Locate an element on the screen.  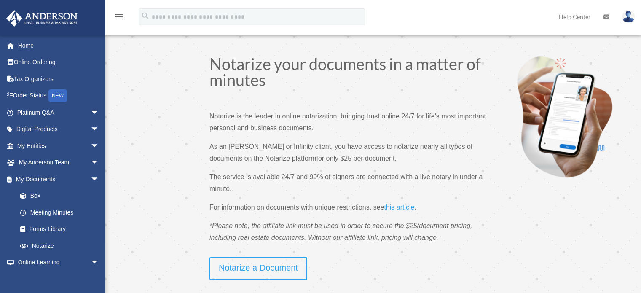
a: Notarize a Document is located at coordinates (258, 268).